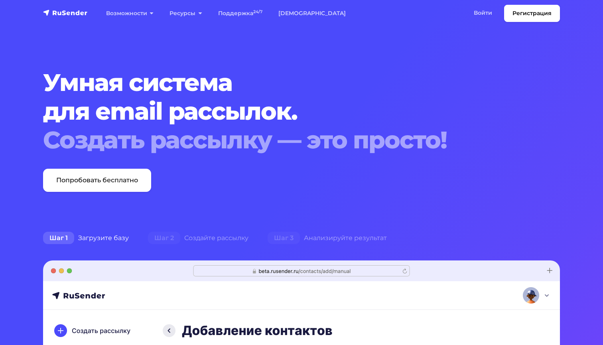  Describe the element at coordinates (279, 111) in the screenshot. I see `h1: Умная система для email рассылок.` at that location.